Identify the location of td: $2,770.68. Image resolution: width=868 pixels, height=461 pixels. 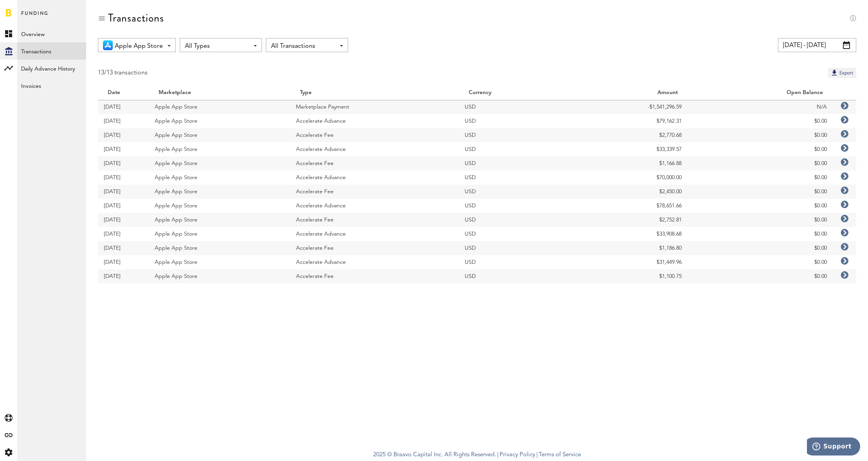
(628, 135).